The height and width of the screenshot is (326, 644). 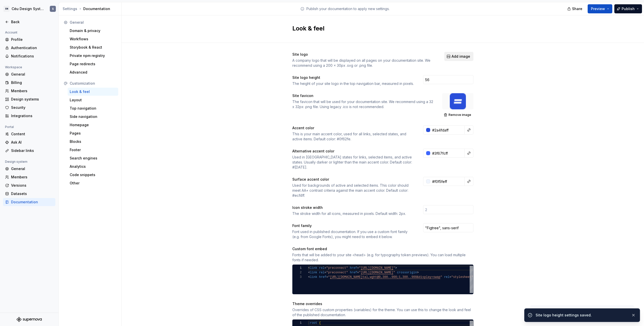 What do you see at coordinates (91, 9) in the screenshot?
I see `div: Documentation` at bounding box center [91, 9].